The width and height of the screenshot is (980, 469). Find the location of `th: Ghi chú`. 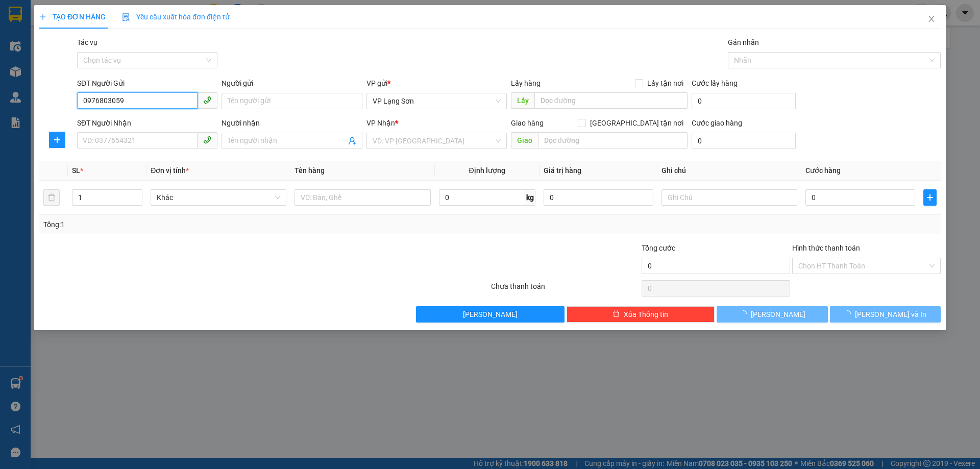

th: Ghi chú is located at coordinates (729, 170).